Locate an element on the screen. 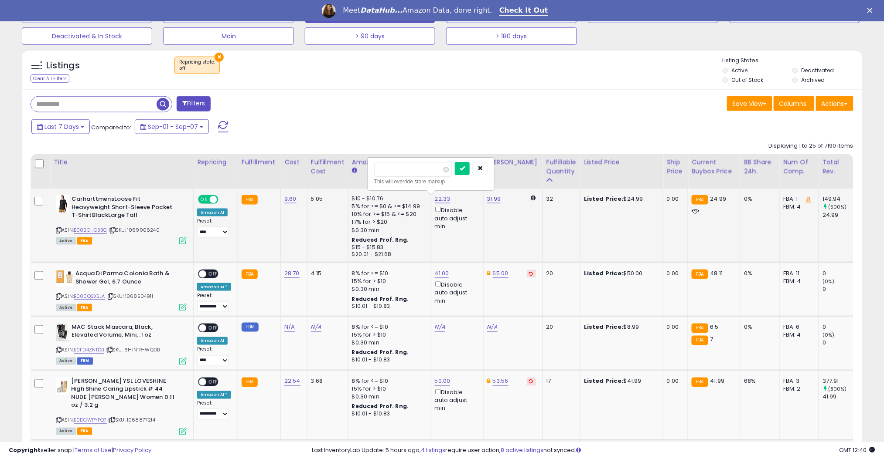 This screenshot has height=459, width=884. div: ASIN: is located at coordinates (121, 219).